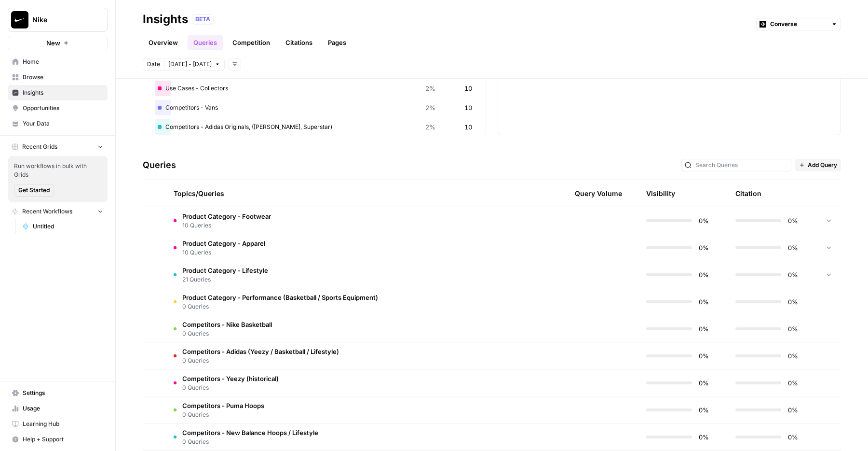 The height and width of the screenshot is (451, 868). What do you see at coordinates (251, 42) in the screenshot?
I see `a: Competition` at bounding box center [251, 42].